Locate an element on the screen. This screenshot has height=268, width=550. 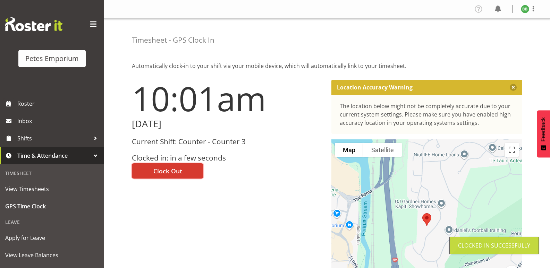
a: Apply for Leave is located at coordinates (52, 238).